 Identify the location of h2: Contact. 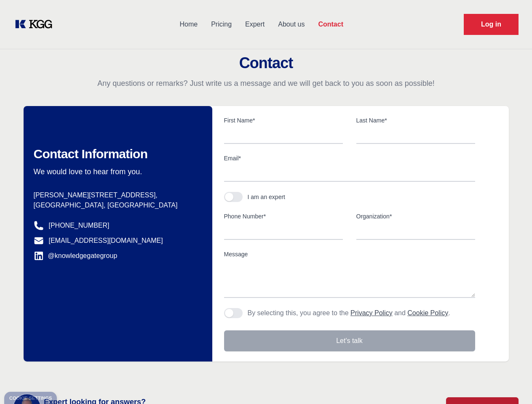
(266, 63).